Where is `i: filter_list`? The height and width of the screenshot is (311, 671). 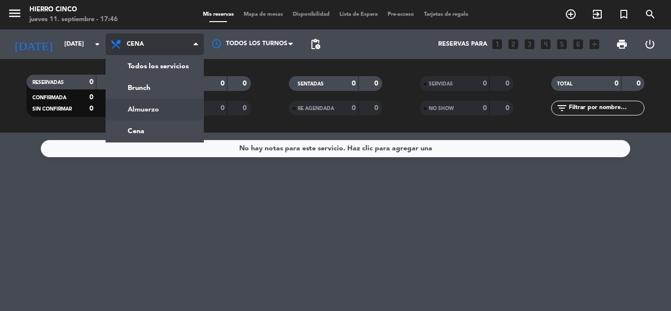 i: filter_list is located at coordinates (562, 108).